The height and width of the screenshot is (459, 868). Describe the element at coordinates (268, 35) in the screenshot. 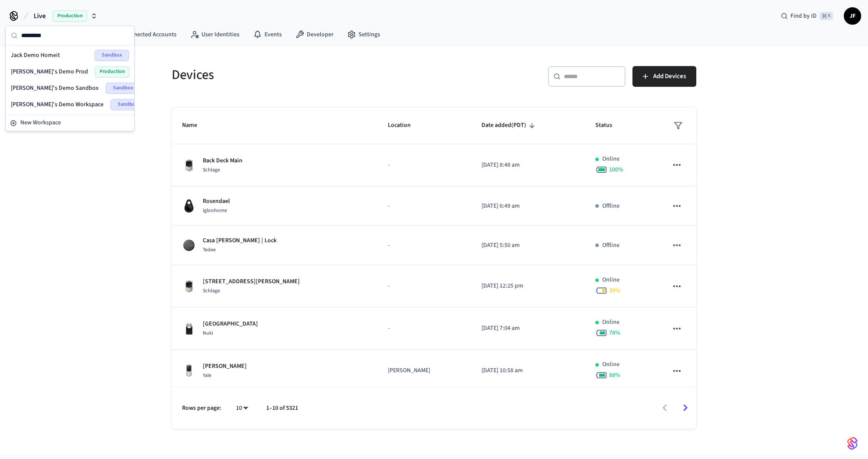

I see `a: Events` at that location.